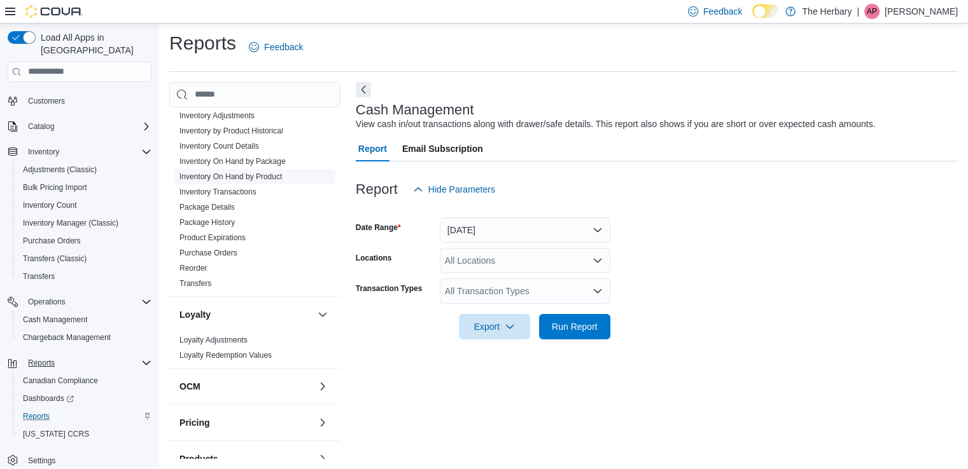 The image size is (968, 469). What do you see at coordinates (190, 387) in the screenshot?
I see `h3: OCM` at bounding box center [190, 387].